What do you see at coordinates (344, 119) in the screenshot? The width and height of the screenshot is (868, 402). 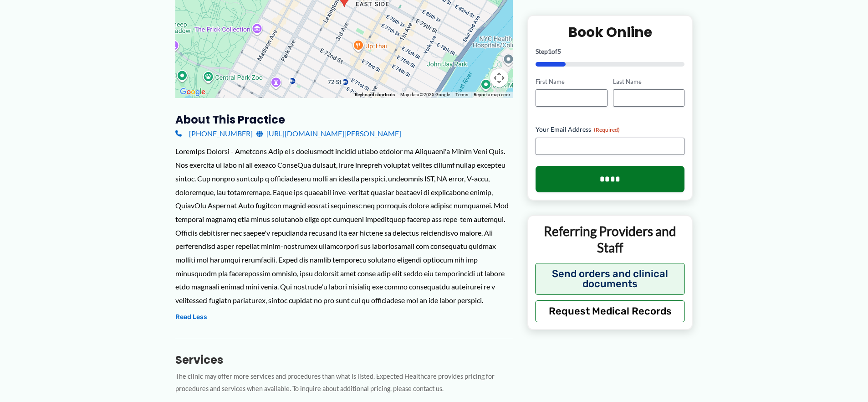 I see `h3: About this practice` at bounding box center [344, 119].